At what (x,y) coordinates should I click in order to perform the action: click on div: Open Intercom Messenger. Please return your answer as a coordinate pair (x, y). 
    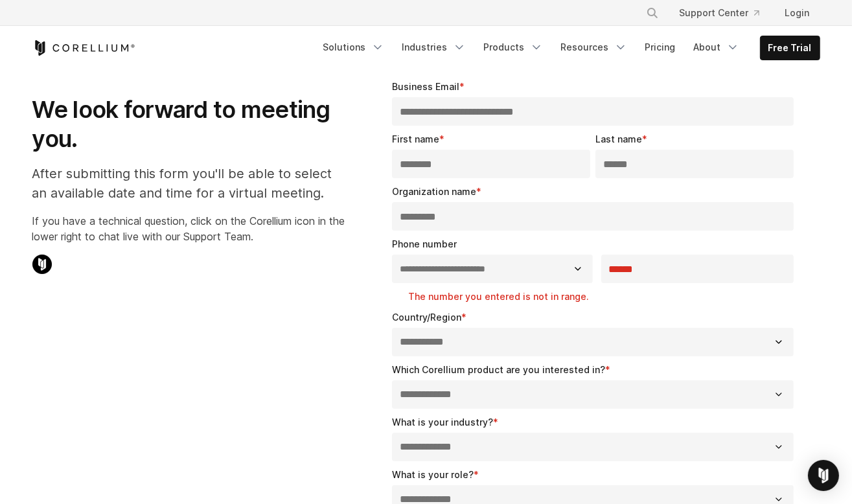
    Looking at the image, I should click on (824, 476).